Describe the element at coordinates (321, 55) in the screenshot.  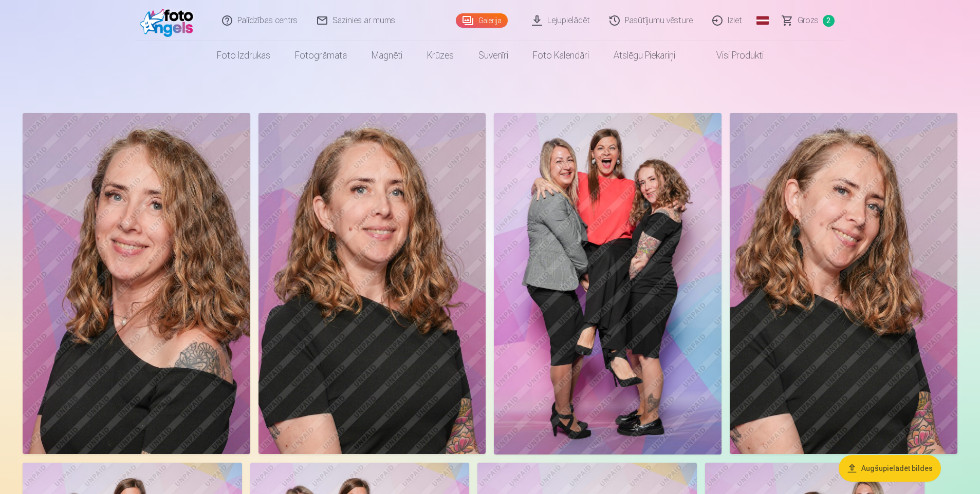
I see `a: Fotogrāmata` at that location.